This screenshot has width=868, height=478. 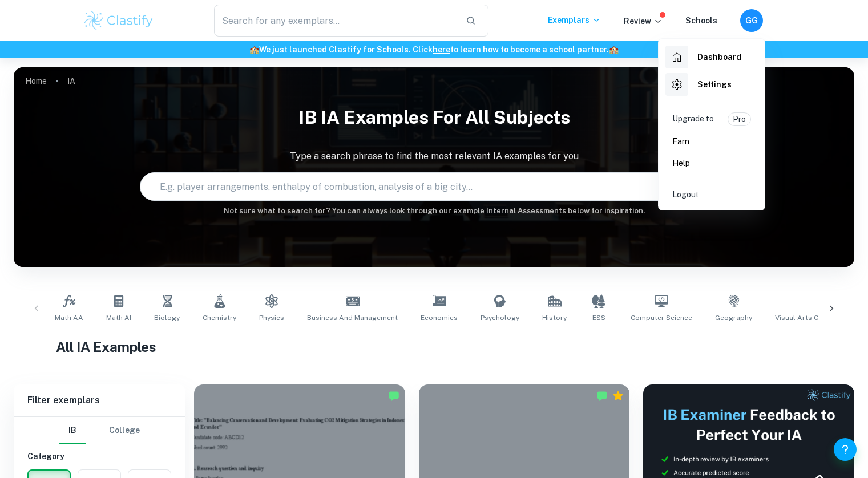 What do you see at coordinates (739, 119) in the screenshot?
I see `p: Pro` at bounding box center [739, 119].